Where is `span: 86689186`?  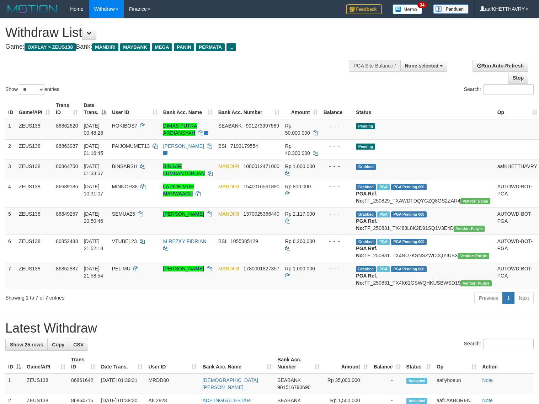
span: 86689186 is located at coordinates (67, 187).